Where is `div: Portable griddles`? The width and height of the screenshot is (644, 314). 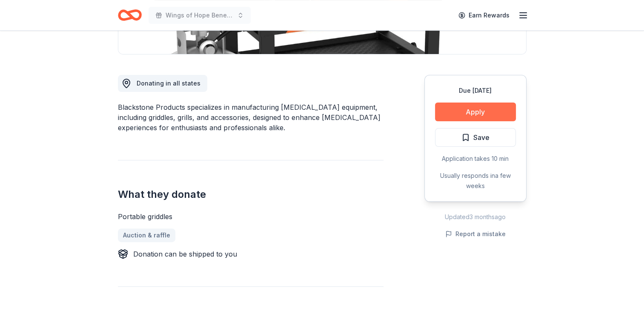 div: Portable griddles is located at coordinates (251, 217).